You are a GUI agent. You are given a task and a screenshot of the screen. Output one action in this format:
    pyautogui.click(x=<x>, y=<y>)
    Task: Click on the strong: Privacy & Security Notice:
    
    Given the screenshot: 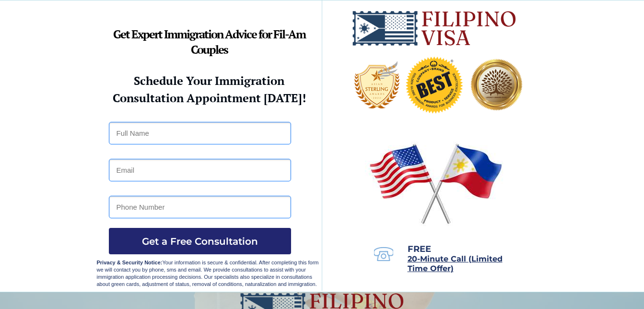 What is the action you would take?
    pyautogui.click(x=129, y=262)
    